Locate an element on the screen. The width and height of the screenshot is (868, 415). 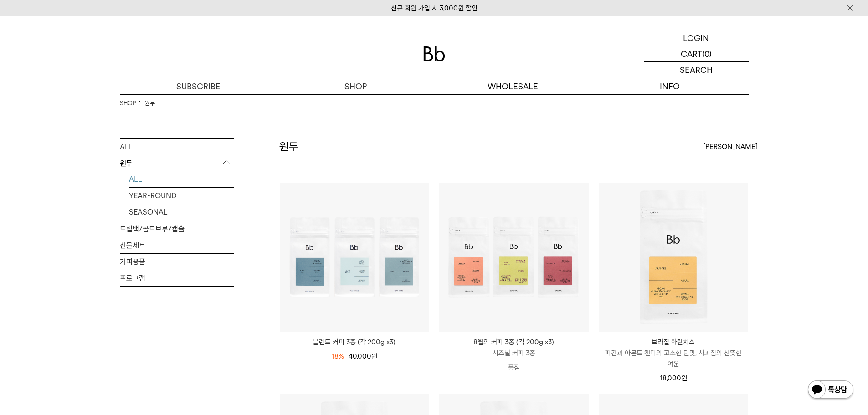
img: 로고 is located at coordinates (434, 54).